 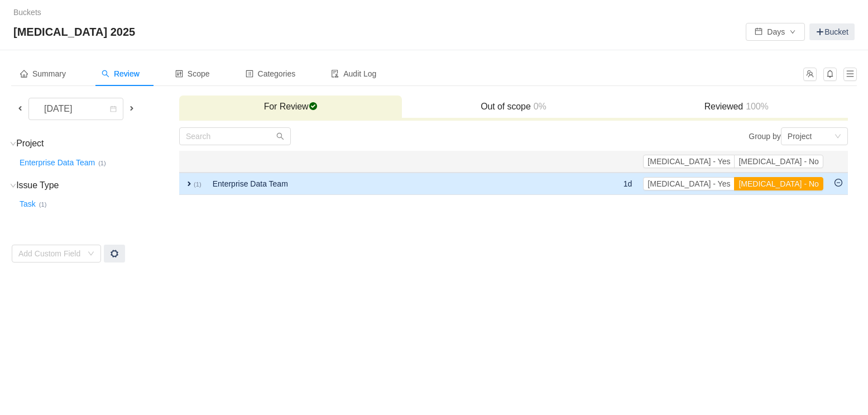 What do you see at coordinates (830, 75) in the screenshot?
I see `button: icon: bell` at bounding box center [830, 75].